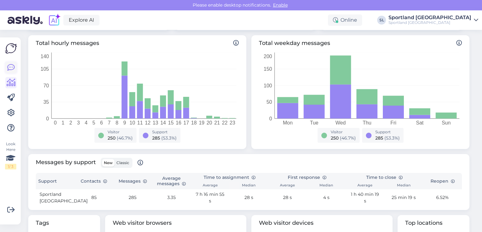  I want to click on tspan: 5, so click(94, 122).